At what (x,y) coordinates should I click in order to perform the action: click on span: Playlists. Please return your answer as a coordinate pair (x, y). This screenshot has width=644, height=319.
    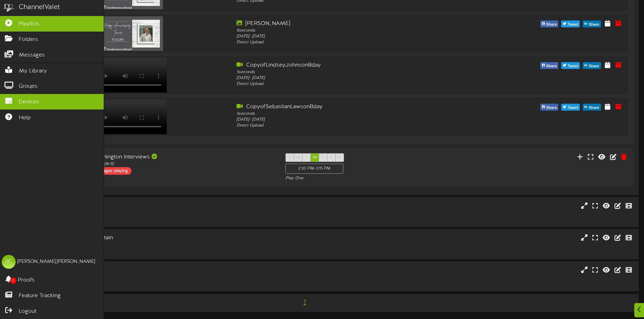
    Looking at the image, I should click on (29, 24).